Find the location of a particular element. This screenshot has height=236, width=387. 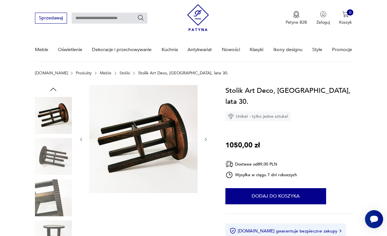

a: Dekoracje i przechowywanie is located at coordinates (122, 50).